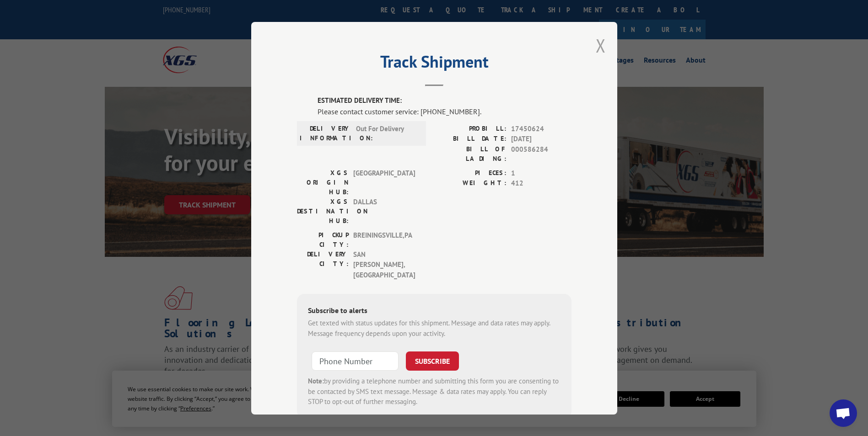  What do you see at coordinates (434, 329) in the screenshot?
I see `div: Get texted with status updates for this shipment. Message and data rates may apply. Message frequ...` at bounding box center [434, 329].